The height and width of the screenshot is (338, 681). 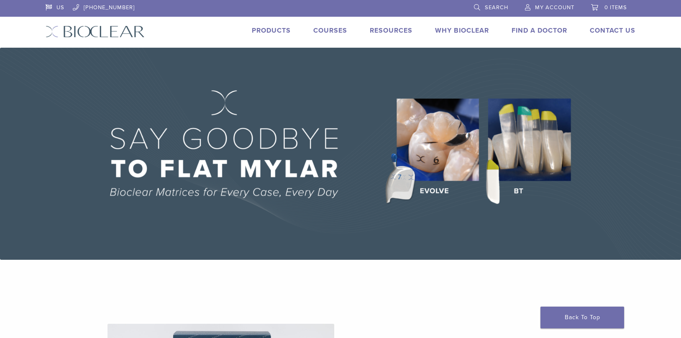 I want to click on span: My Account, so click(x=555, y=8).